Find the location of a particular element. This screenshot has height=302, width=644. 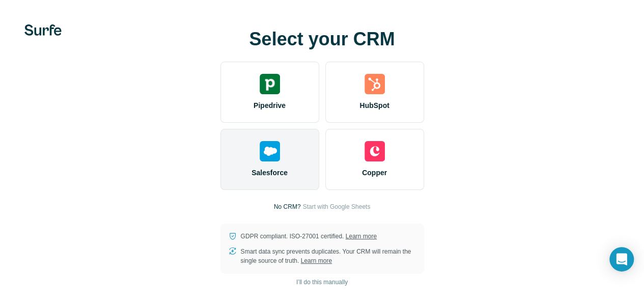

button: Start with Google Sheets is located at coordinates (336, 207).